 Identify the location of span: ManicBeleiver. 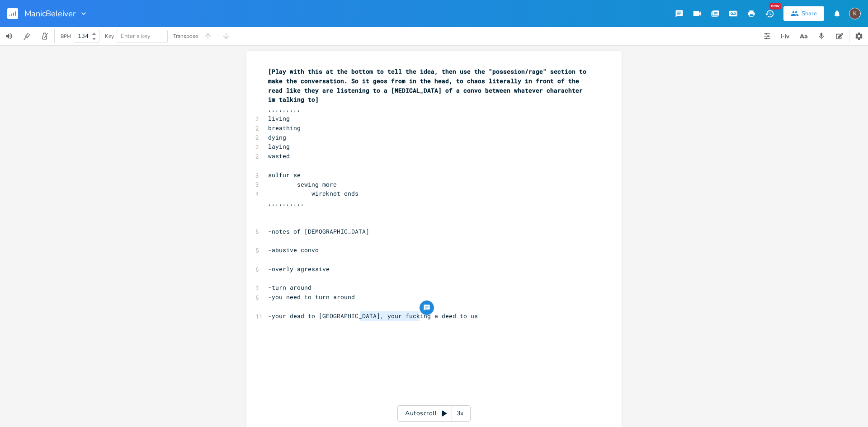
(50, 14).